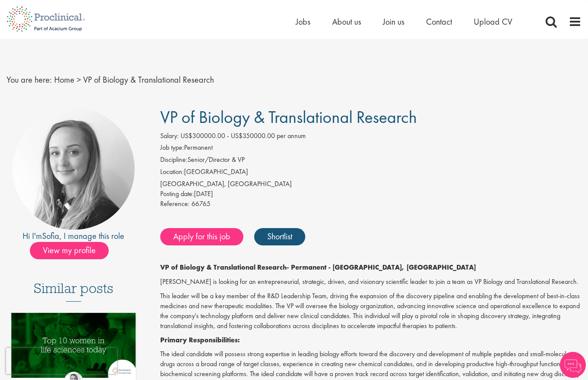  What do you see at coordinates (172, 172) in the screenshot?
I see `label: Location:` at bounding box center [172, 172].